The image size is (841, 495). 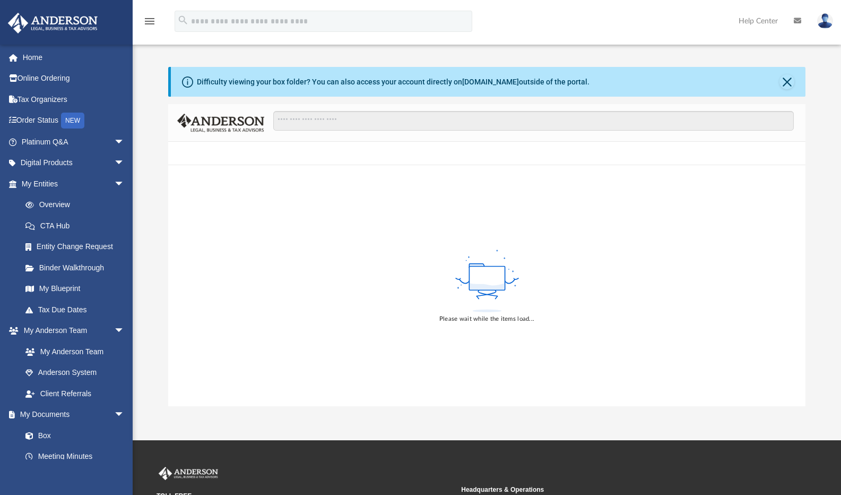 I want to click on div: Difficulty viewing your box folder? You can also access your account directly on outside of the p..., so click(x=393, y=82).